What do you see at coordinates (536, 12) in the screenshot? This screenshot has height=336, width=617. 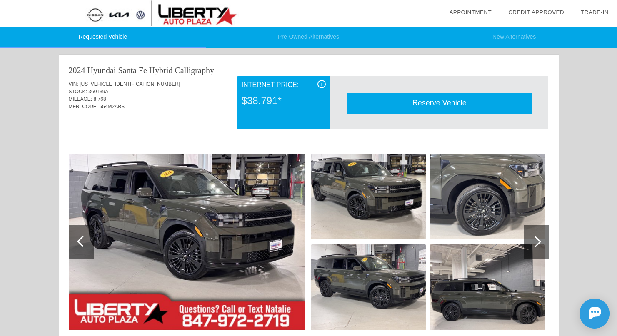 I see `a: Credit Approved` at bounding box center [536, 12].